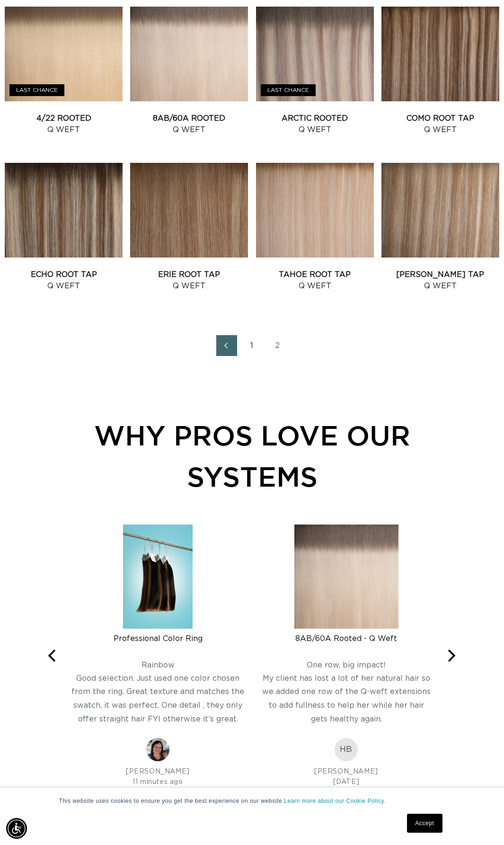 The height and width of the screenshot is (845, 504). I want to click on div: Professional Color Ring, so click(158, 639).